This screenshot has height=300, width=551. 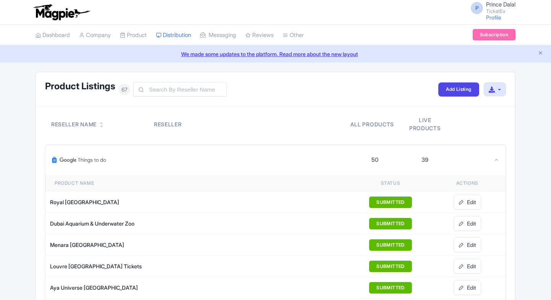 I want to click on a: Messaging, so click(x=218, y=35).